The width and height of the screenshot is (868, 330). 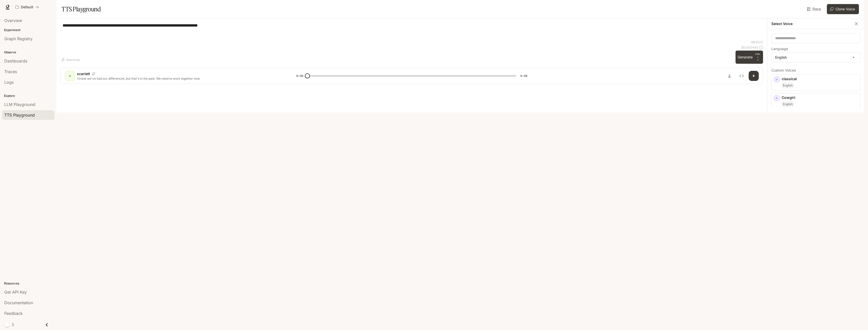 I want to click on p: Cowgirl, so click(x=820, y=98).